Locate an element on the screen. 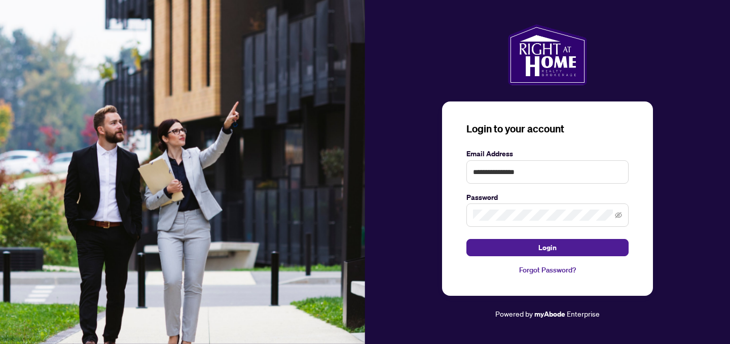 Image resolution: width=730 pixels, height=344 pixels. h3: Login to your account is located at coordinates (548, 129).